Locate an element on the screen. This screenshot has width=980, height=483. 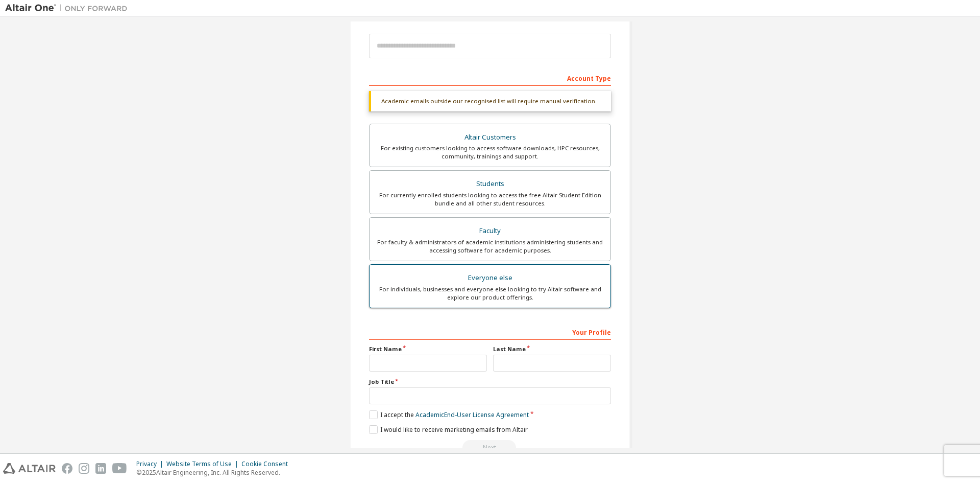
div: Students is located at coordinates (490, 184).